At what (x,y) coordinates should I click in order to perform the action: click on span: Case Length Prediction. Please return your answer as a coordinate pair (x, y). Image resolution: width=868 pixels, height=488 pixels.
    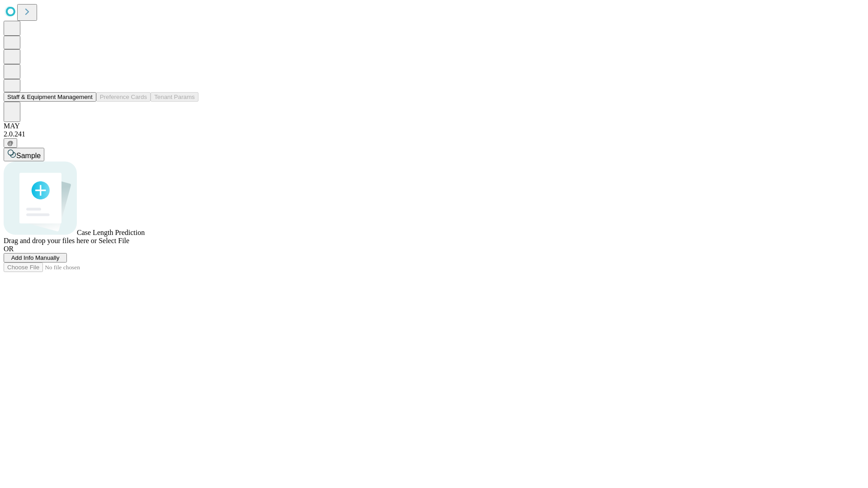
    Looking at the image, I should click on (111, 232).